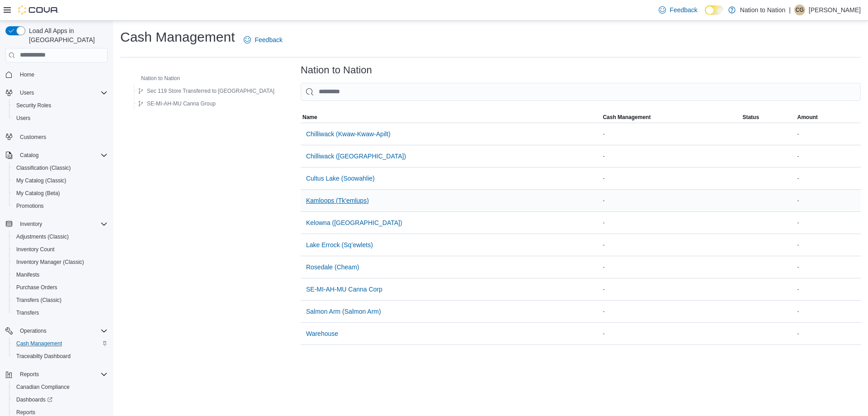  What do you see at coordinates (60, 237) in the screenshot?
I see `button: Adjustments (Classic)` at bounding box center [60, 237].